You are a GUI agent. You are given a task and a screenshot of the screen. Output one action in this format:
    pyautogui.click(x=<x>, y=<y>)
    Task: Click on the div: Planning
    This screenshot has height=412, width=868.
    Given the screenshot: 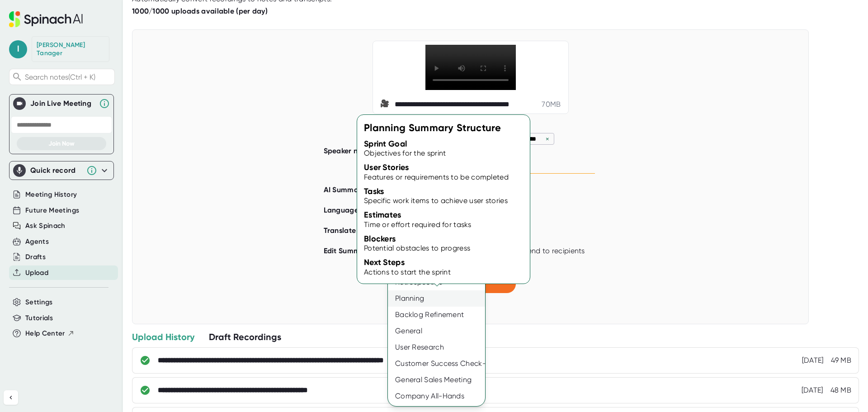 What is the action you would take?
    pyautogui.click(x=436, y=299)
    